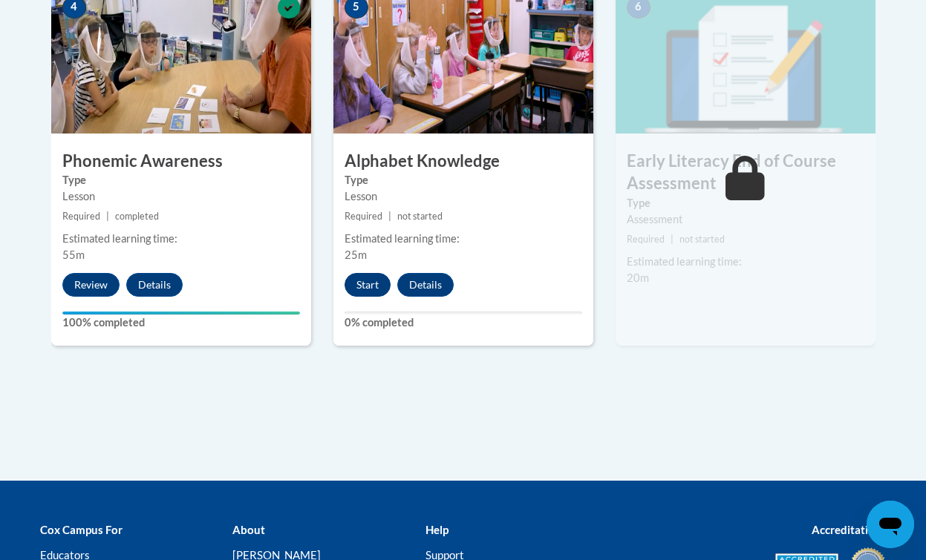 The height and width of the screenshot is (560, 926). Describe the element at coordinates (746, 220) in the screenshot. I see `div: Assessment` at that location.